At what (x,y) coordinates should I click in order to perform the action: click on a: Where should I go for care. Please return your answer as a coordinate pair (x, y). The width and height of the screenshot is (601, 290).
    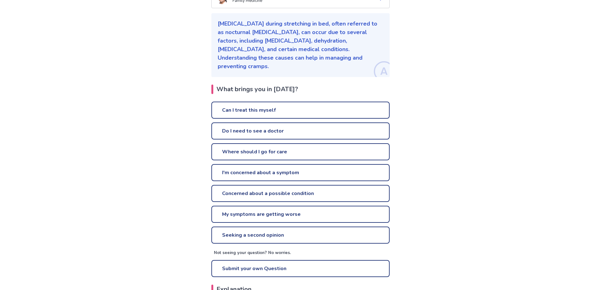
    Looking at the image, I should click on (301, 152).